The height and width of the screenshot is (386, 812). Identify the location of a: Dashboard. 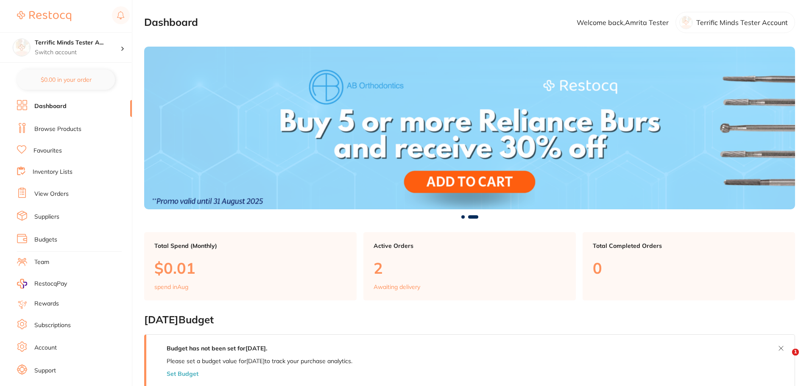
(50, 106).